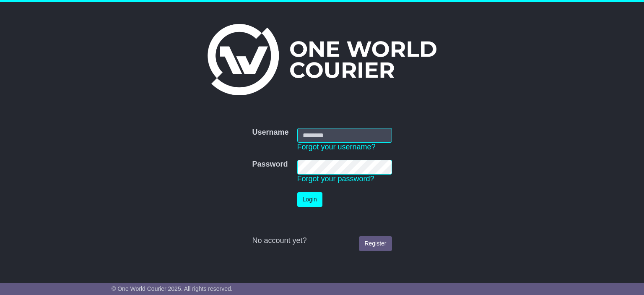  What do you see at coordinates (270, 164) in the screenshot?
I see `label: Password` at bounding box center [270, 164].